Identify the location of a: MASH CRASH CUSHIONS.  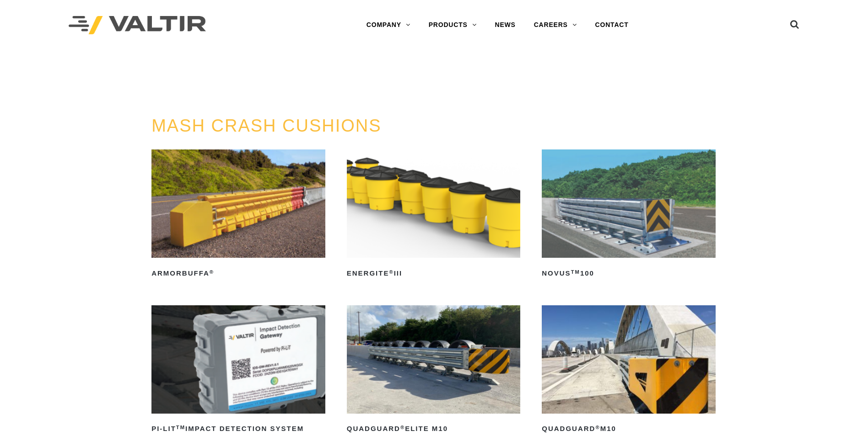
(266, 125).